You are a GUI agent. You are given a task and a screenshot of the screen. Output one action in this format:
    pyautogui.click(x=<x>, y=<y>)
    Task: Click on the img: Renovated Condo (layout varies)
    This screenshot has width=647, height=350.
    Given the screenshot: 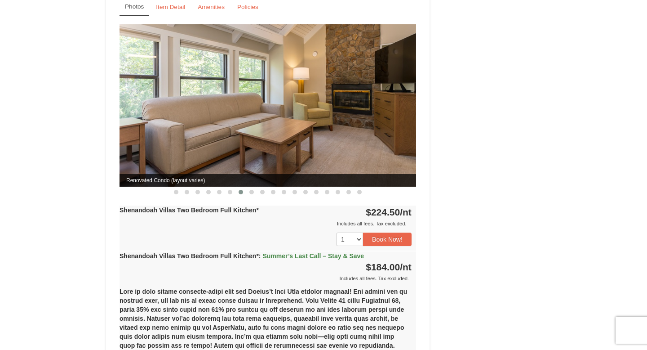 What is the action you would take?
    pyautogui.click(x=268, y=105)
    